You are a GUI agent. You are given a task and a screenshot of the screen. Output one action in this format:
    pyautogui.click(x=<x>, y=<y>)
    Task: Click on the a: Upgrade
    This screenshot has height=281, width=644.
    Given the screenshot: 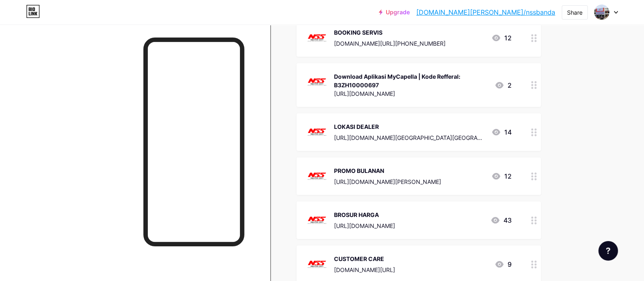 What is the action you would take?
    pyautogui.click(x=394, y=12)
    